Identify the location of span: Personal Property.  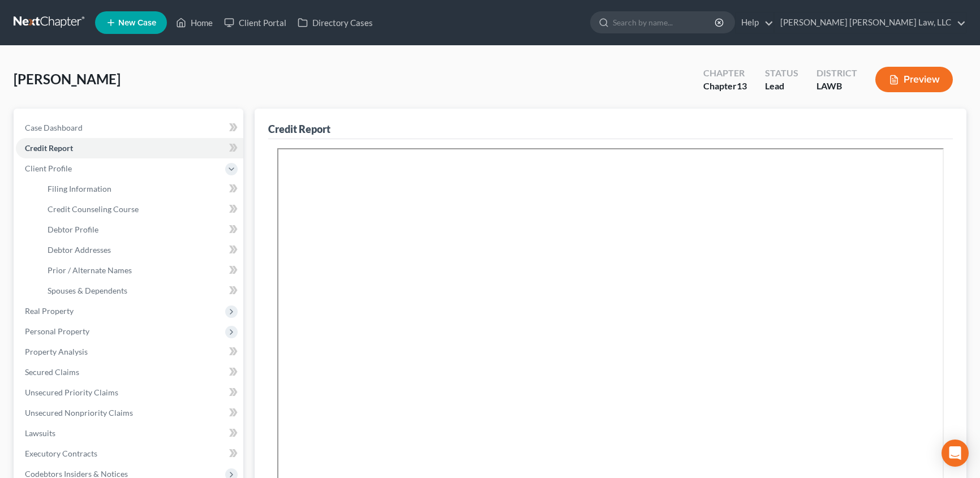
(57, 331).